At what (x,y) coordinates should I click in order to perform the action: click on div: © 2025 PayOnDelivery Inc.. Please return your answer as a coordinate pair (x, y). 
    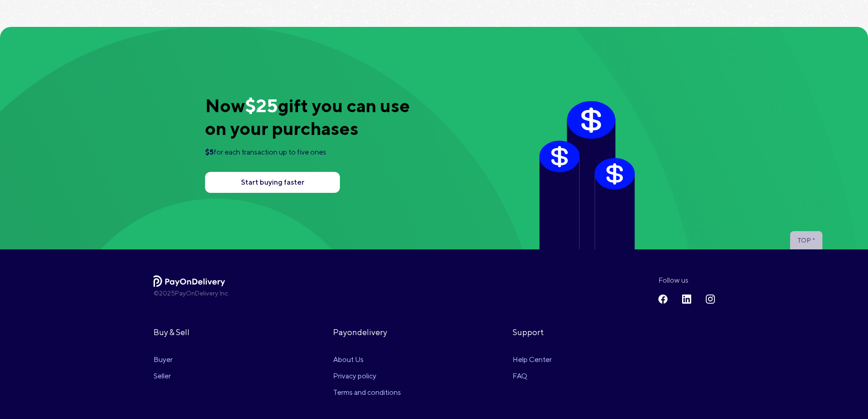
    Looking at the image, I should click on (378, 294).